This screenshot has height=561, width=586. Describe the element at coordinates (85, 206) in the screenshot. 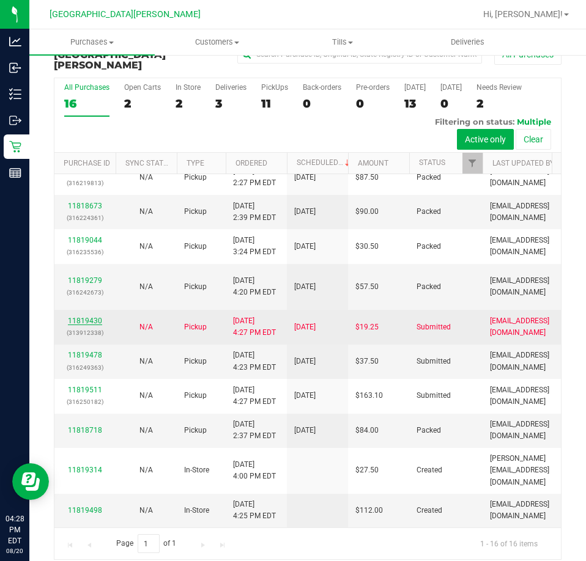

I see `a: 11818673` at that location.